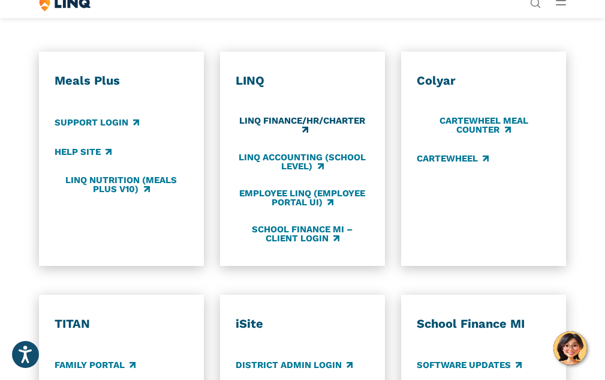  I want to click on button: Hello, have a question? Let’s chat., so click(570, 348).